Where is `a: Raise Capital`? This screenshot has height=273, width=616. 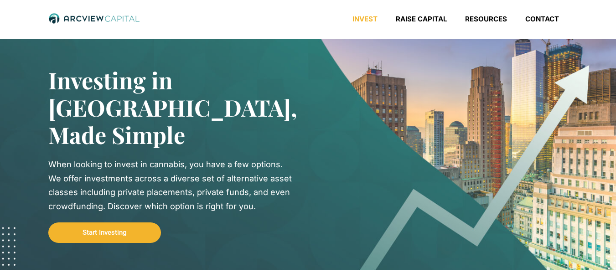
a: Raise Capital is located at coordinates (421, 19).